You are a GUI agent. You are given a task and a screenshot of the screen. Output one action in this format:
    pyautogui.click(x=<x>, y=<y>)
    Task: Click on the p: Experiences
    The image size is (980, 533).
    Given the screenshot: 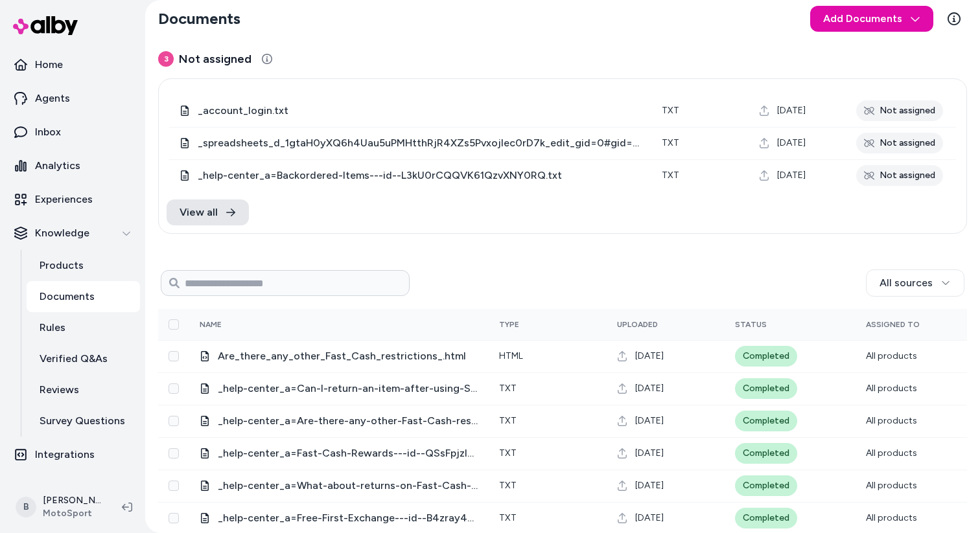 What is the action you would take?
    pyautogui.click(x=64, y=200)
    